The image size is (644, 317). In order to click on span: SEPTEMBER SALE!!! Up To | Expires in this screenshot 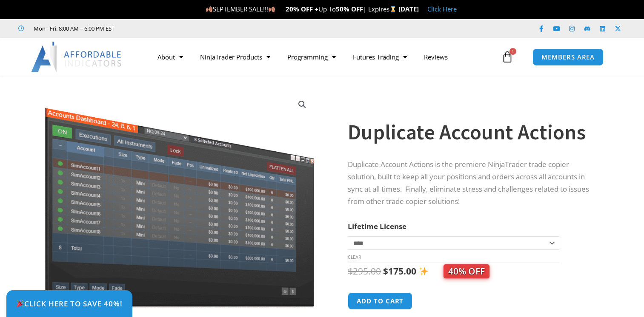, I will do `click(302, 9)`.